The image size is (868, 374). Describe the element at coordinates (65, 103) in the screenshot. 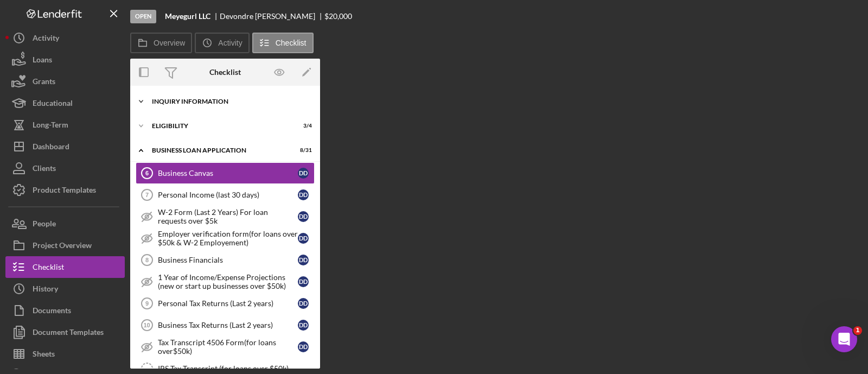

I see `button: Educational` at that location.